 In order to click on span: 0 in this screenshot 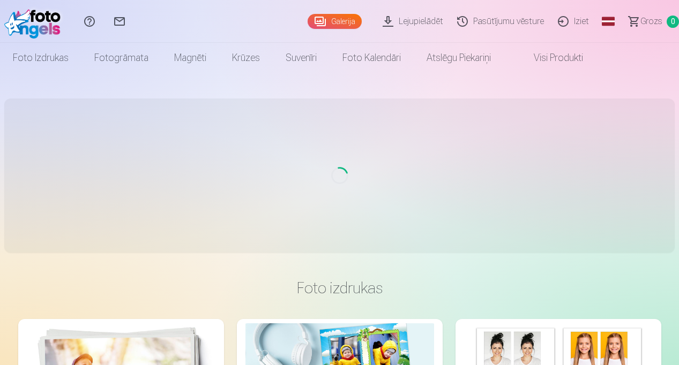, I will do `click(672, 21)`.